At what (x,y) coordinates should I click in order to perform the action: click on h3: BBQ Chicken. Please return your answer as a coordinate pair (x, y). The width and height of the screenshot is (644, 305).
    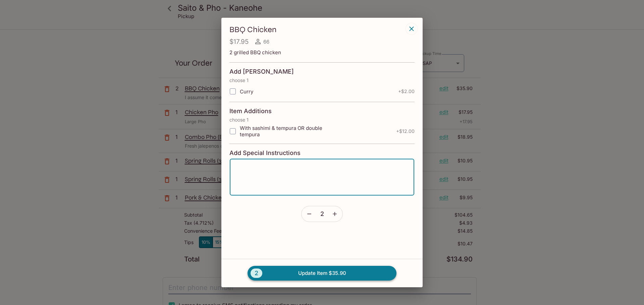
    Looking at the image, I should click on (317, 30).